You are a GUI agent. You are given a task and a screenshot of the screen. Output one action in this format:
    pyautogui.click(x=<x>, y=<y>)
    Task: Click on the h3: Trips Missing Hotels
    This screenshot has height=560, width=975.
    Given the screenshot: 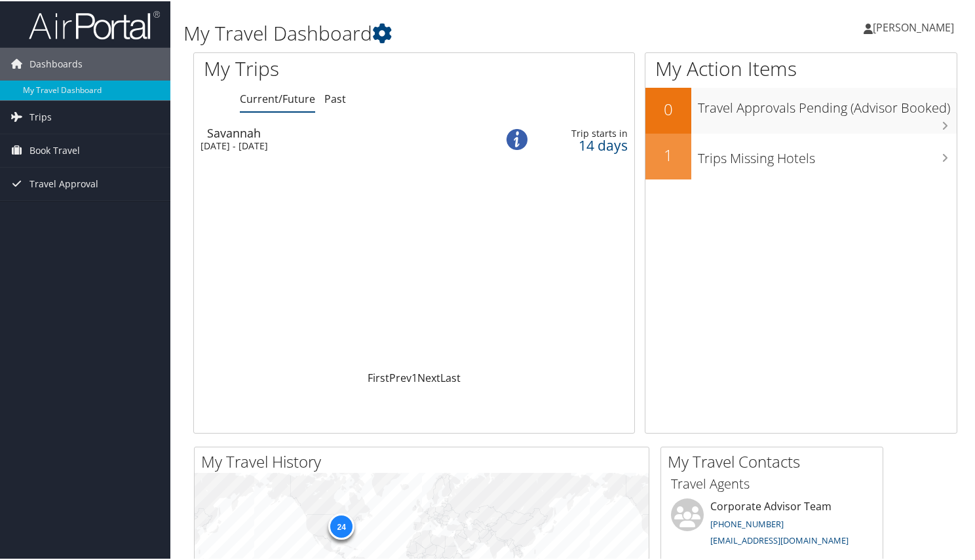 What is the action you would take?
    pyautogui.click(x=827, y=154)
    